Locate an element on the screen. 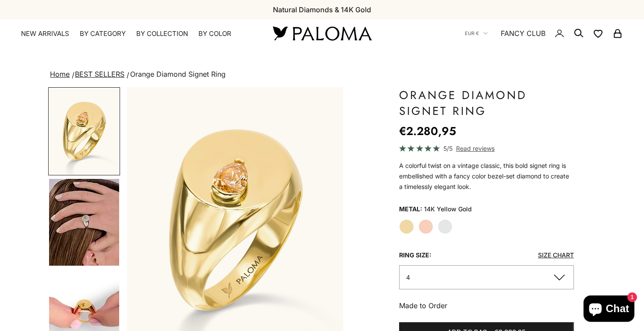  nav: Secondary navigation is located at coordinates (544, 34).